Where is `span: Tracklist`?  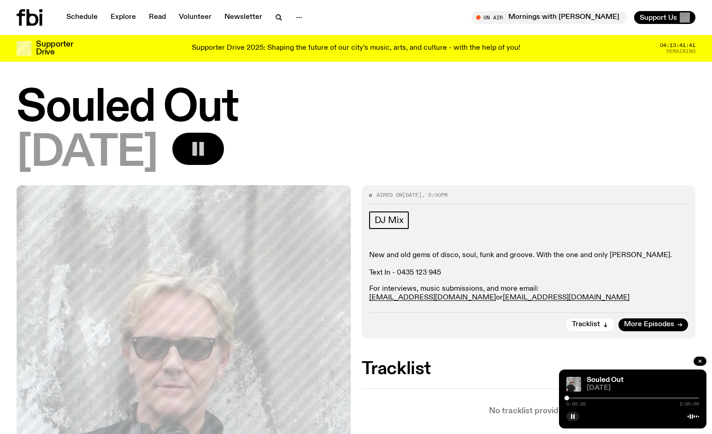 span: Tracklist is located at coordinates (586, 324).